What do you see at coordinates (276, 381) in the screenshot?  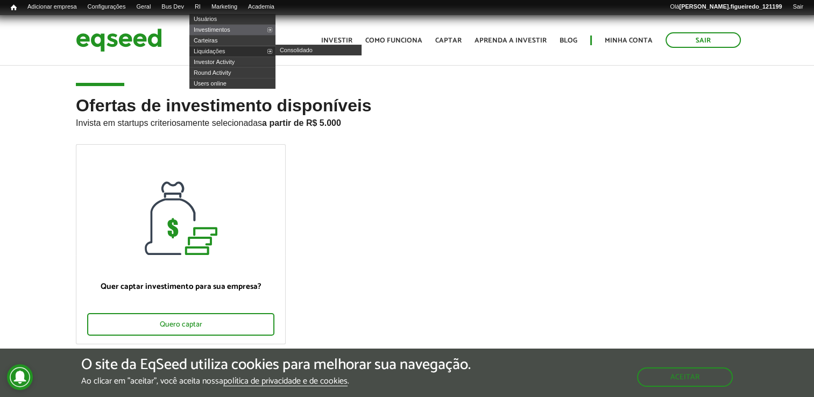 I see `p: Ao clicar em "aceitar", você aceita nossa .` at bounding box center [276, 381].